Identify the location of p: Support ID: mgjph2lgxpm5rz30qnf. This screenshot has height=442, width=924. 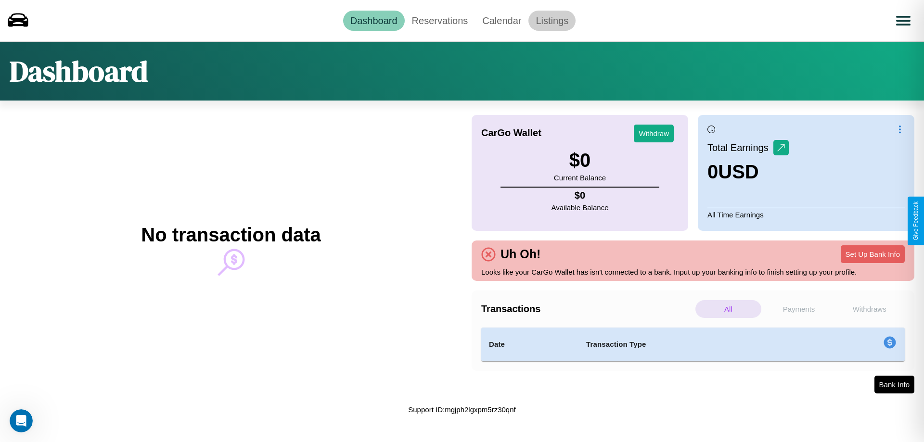
(462, 410).